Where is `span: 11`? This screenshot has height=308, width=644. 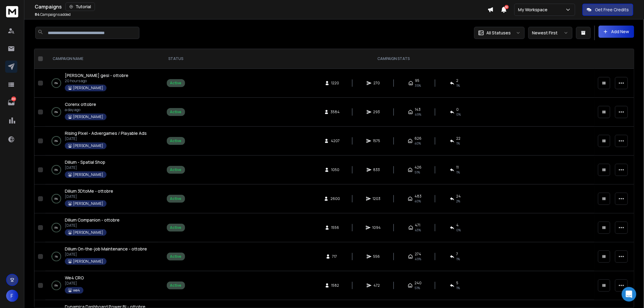 span: 11 is located at coordinates (458, 167).